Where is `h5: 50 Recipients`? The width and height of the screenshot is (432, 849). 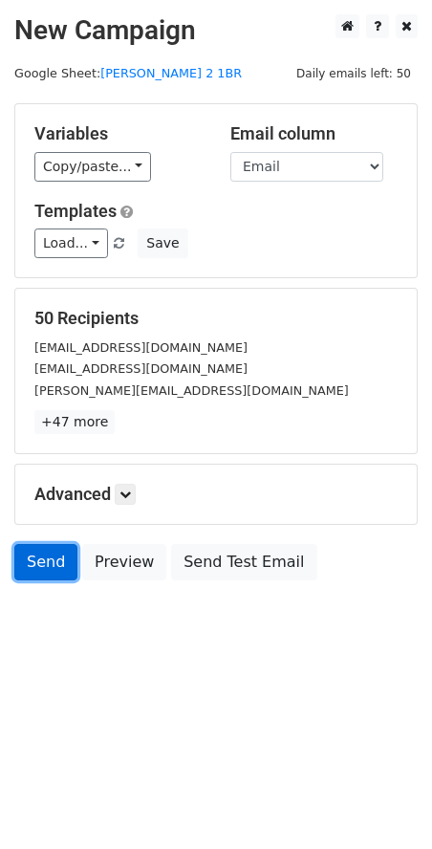
h5: 50 Recipients is located at coordinates (216, 318).